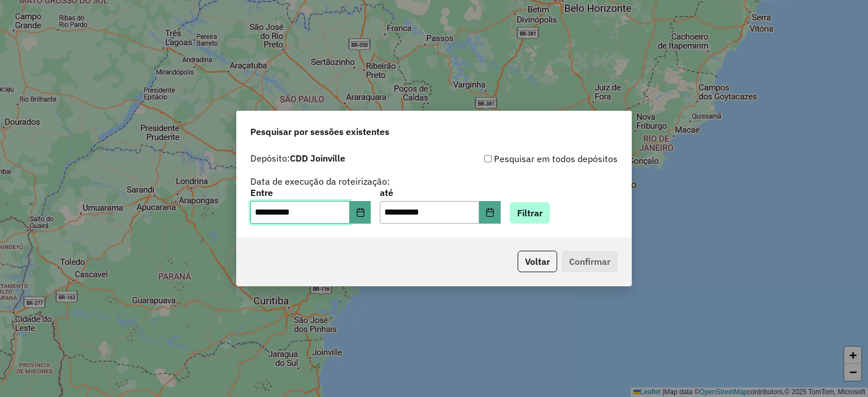 This screenshot has width=868, height=397. Describe the element at coordinates (529, 213) in the screenshot. I see `button: Filtrar` at that location.